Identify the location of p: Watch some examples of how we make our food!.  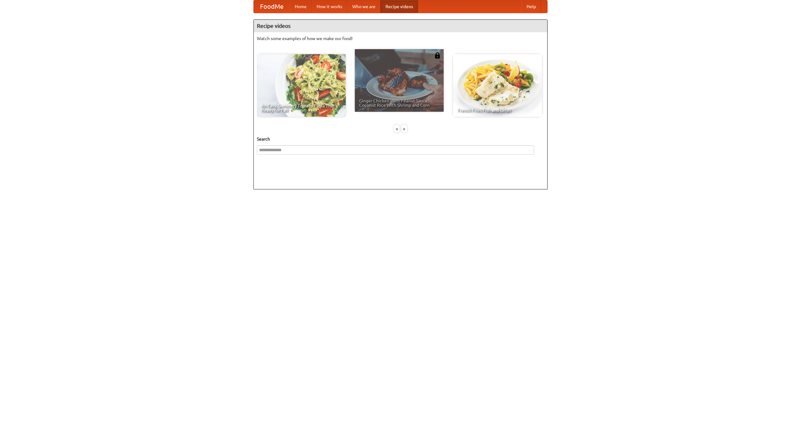
(401, 39).